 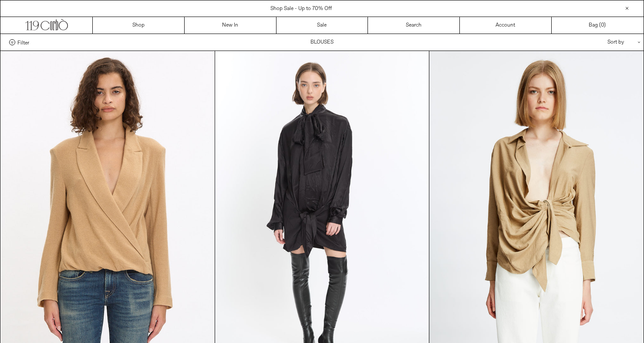 What do you see at coordinates (596, 42) in the screenshot?
I see `div: Sort by` at bounding box center [596, 42].